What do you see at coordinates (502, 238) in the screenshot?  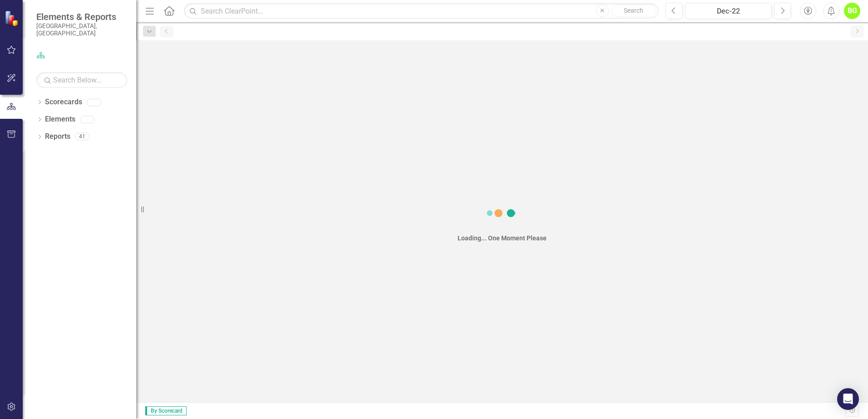 I see `div: Loading... One Moment Please` at bounding box center [502, 238].